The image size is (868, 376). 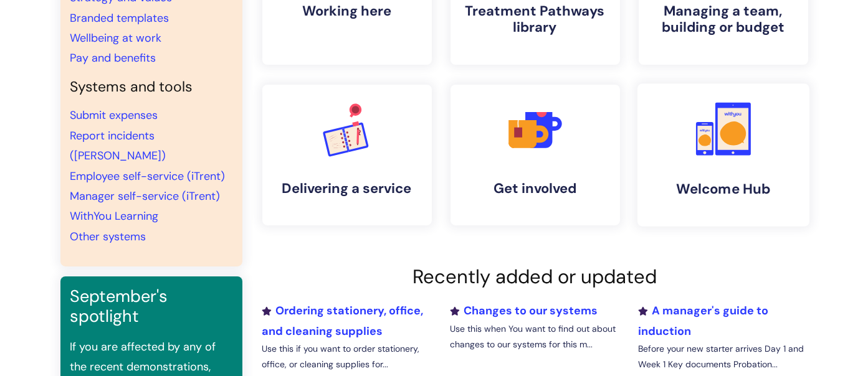 What do you see at coordinates (703, 321) in the screenshot?
I see `a: A manager's guide to induction` at bounding box center [703, 321].